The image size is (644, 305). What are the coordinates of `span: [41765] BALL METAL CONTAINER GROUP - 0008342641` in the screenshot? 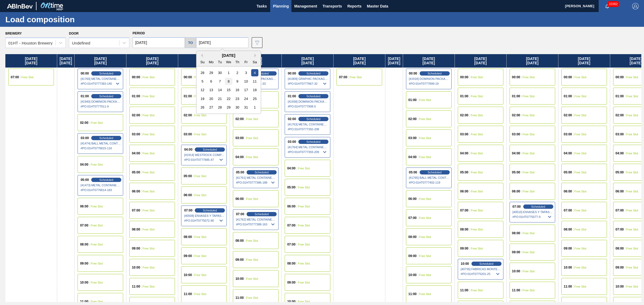 It's located at (429, 178).